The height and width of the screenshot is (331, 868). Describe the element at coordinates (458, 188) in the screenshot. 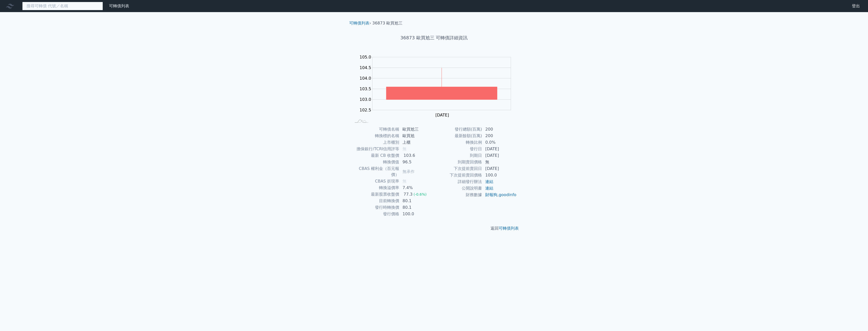

I see `td: 公開說明書` at that location.